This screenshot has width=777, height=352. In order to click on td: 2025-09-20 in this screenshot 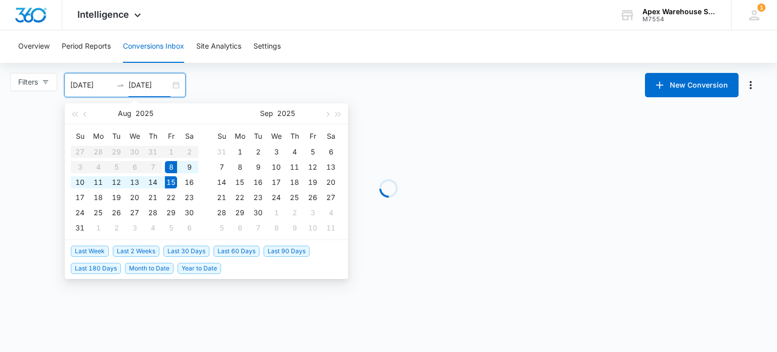, I will do `click(331, 182)`.